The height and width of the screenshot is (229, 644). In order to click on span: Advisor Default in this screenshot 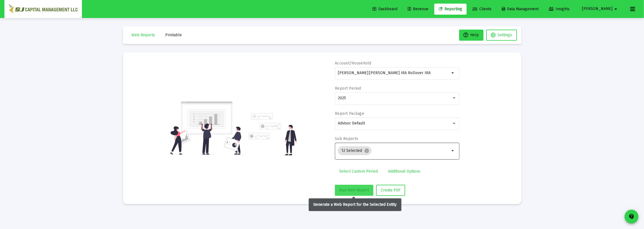, I will do `click(352, 123)`.